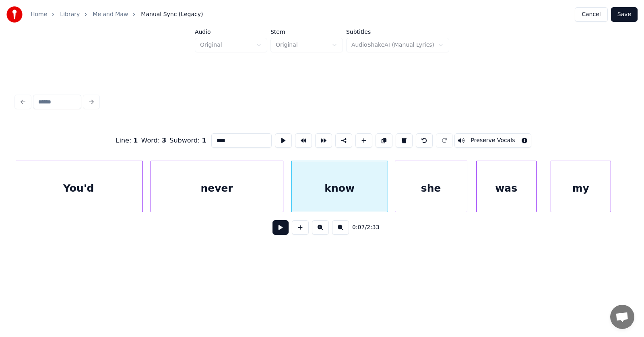 This screenshot has height=337, width=644. I want to click on span: 2:33, so click(373, 228).